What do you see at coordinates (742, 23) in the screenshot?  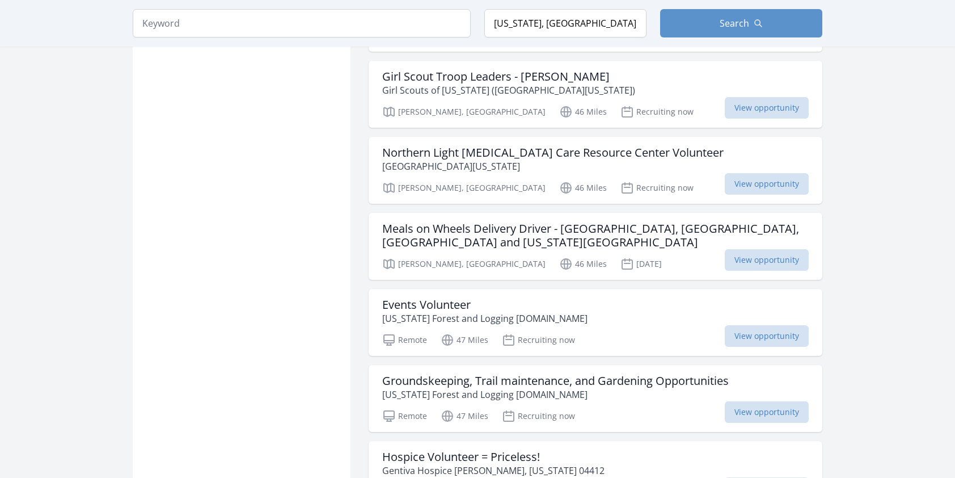 I see `button: Search` at bounding box center [742, 23].